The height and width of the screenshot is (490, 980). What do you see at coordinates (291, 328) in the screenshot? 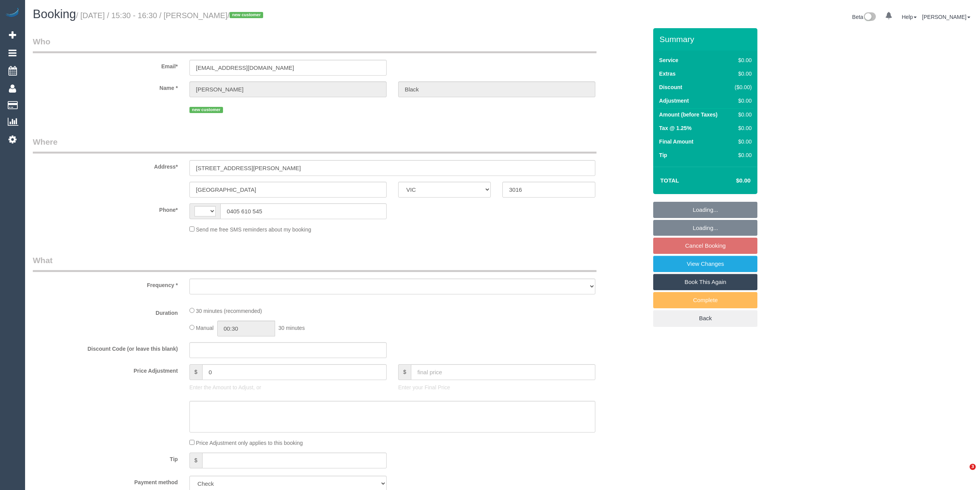
I see `span: 30 minutes` at bounding box center [291, 328].